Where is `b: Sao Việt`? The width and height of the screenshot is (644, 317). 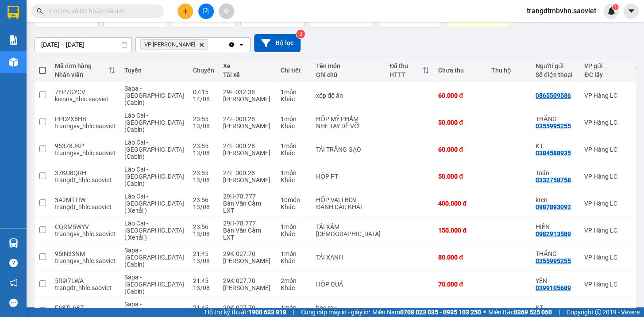 b: Sao Việt is located at coordinates (80, 28).